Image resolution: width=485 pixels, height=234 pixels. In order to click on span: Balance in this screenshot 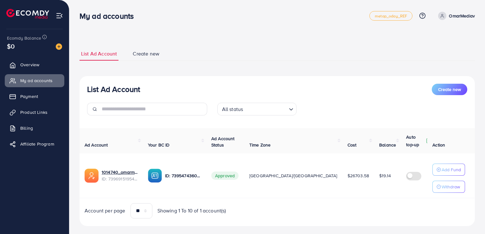, I will do `click(387, 145)`.